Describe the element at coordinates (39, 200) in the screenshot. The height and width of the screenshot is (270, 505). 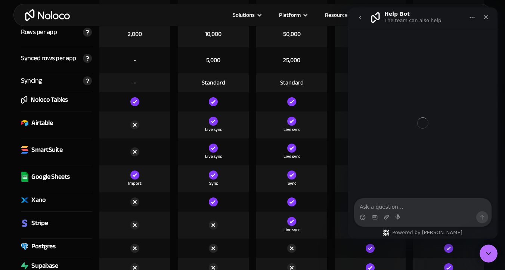
I see `div: Xano` at that location.